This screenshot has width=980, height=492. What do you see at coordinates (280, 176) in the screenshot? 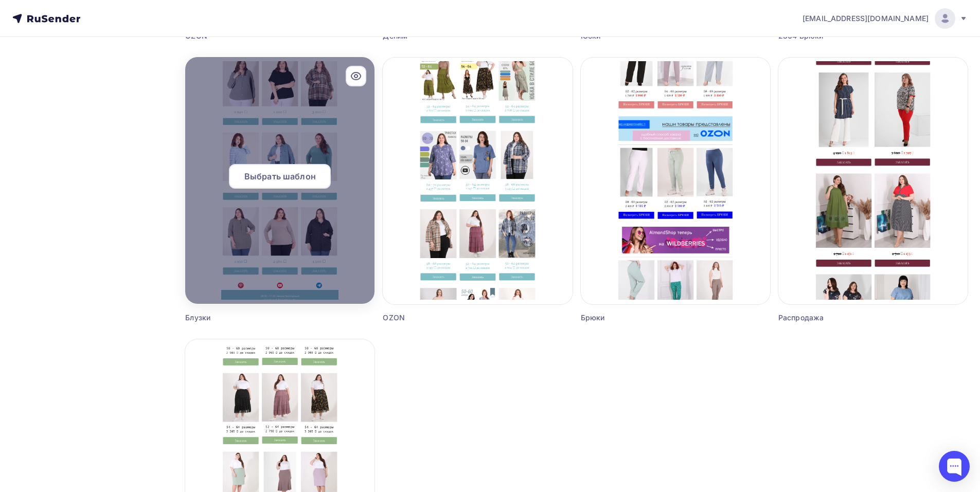
I see `span: Выбрать шаблон` at bounding box center [280, 176].